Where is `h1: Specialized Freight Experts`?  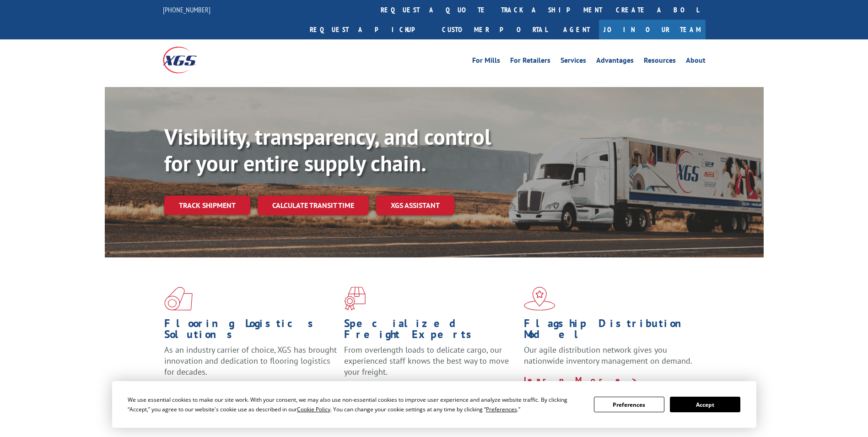 h1: Specialized Freight Experts is located at coordinates (431, 331).